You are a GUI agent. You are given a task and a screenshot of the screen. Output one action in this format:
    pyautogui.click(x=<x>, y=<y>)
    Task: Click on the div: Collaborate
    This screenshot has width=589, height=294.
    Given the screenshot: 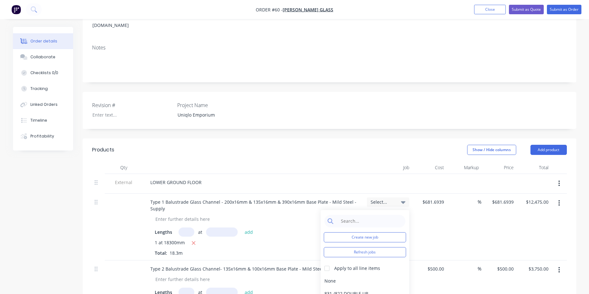 What is the action you would take?
    pyautogui.click(x=43, y=57)
    